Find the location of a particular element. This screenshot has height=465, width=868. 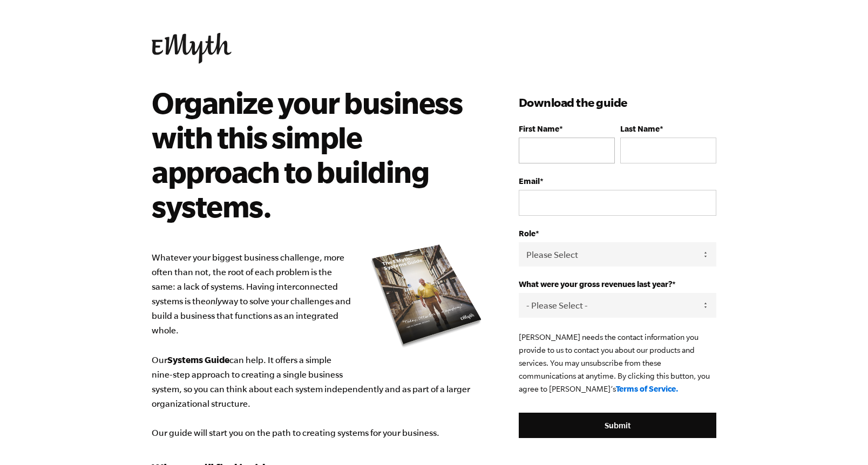

h3: Download the guide is located at coordinates (618, 102).